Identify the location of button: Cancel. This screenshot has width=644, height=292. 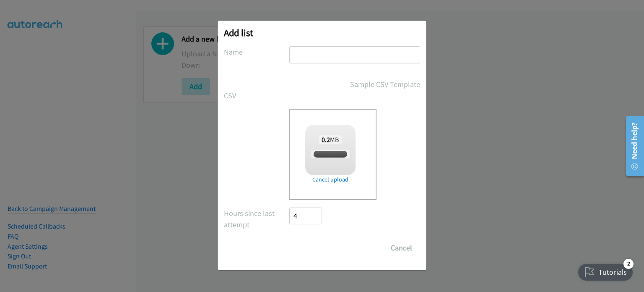
(402, 248).